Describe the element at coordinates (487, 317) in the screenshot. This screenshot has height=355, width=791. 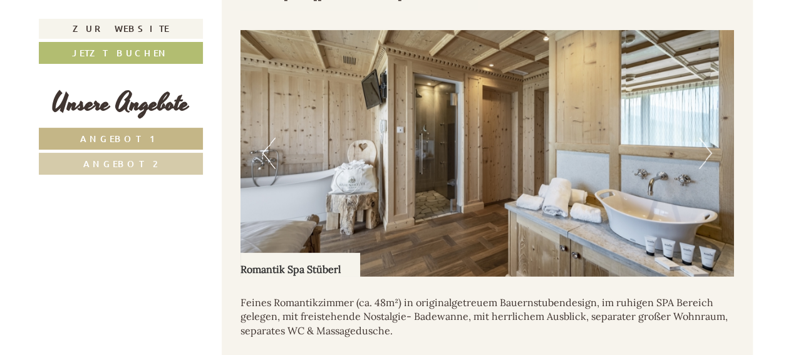
I see `p: Feines Romantikzimmer (ca. 48m²) in originalgetreuem Bauernstubendesign, im ruhigen SPA Bereich g...` at that location.